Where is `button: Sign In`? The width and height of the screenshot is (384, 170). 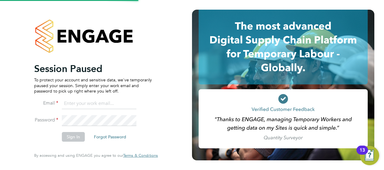
button: Sign In is located at coordinates (73, 137).